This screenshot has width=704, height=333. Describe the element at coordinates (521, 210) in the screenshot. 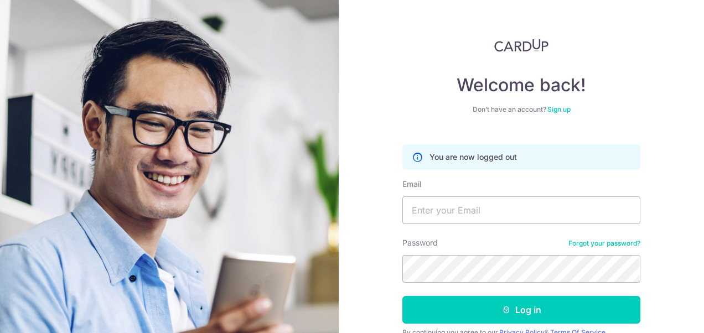

I see `input: Enter your Email` at that location.